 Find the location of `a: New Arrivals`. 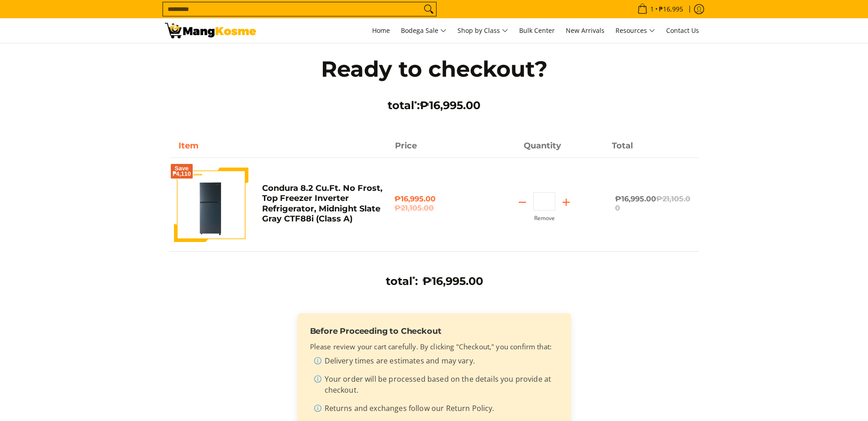

a: New Arrivals is located at coordinates (585, 31).